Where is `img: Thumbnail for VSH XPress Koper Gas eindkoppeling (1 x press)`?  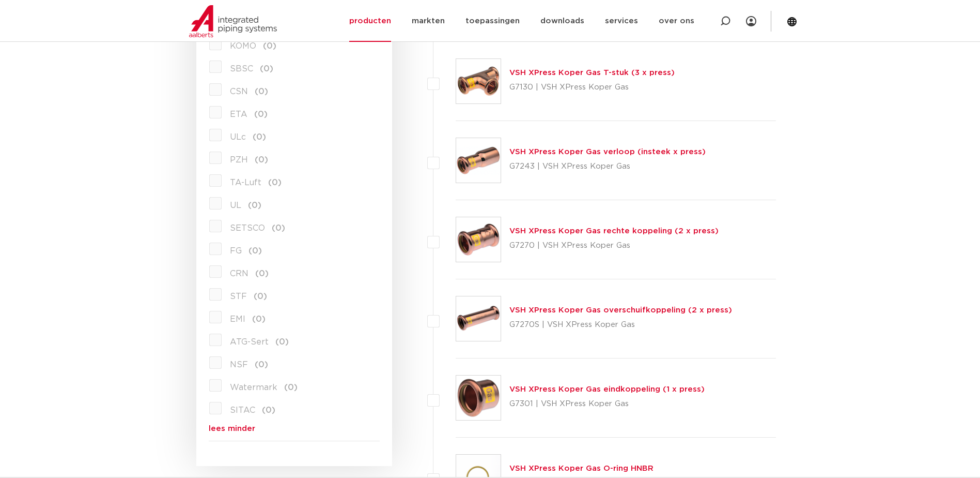 img: Thumbnail for VSH XPress Koper Gas eindkoppeling (1 x press) is located at coordinates (478, 398).